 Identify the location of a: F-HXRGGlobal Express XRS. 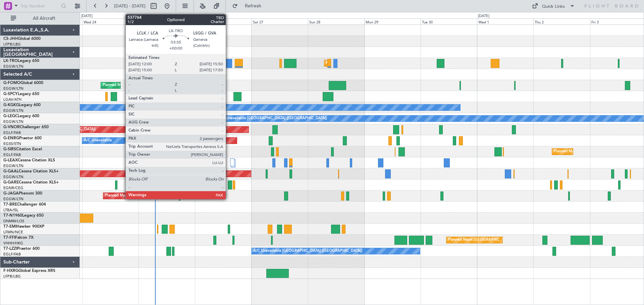
(29, 271).